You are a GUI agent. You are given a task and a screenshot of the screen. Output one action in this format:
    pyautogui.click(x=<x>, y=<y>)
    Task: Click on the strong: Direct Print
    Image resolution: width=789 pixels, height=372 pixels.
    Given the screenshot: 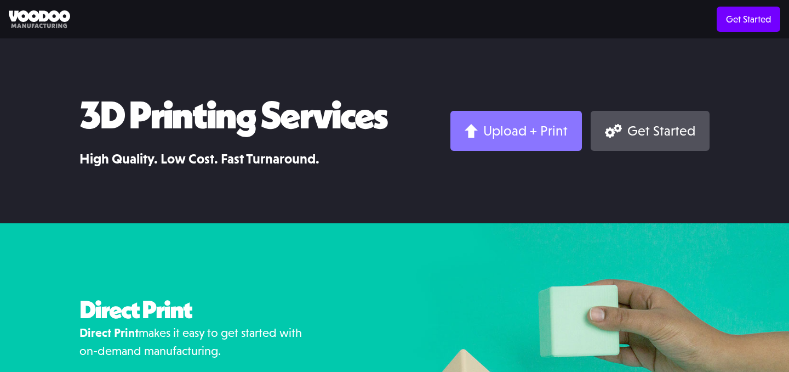 What is the action you would take?
    pyautogui.click(x=109, y=332)
    